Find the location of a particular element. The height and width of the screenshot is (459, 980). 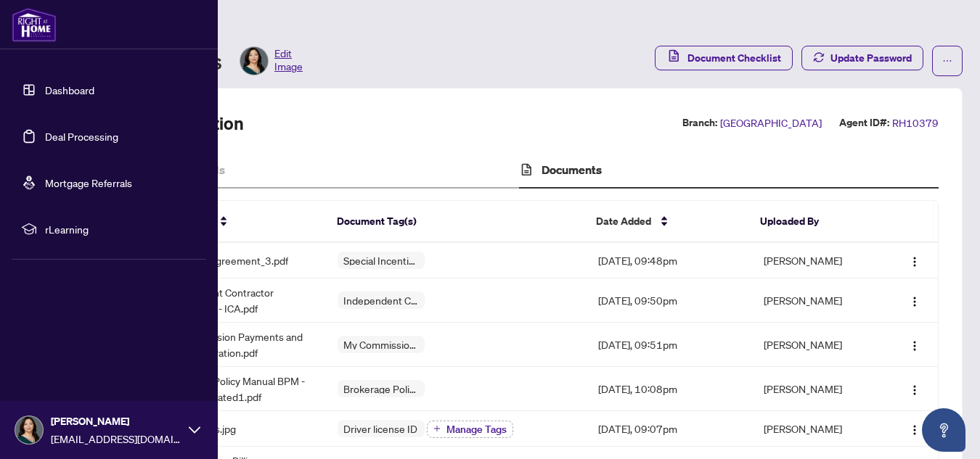

label: Agent ID#: is located at coordinates (864, 123).